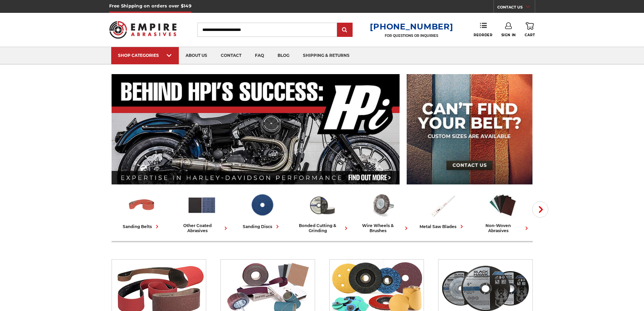 The width and height of the screenshot is (644, 311). I want to click on a: metal saw blades, so click(443, 210).